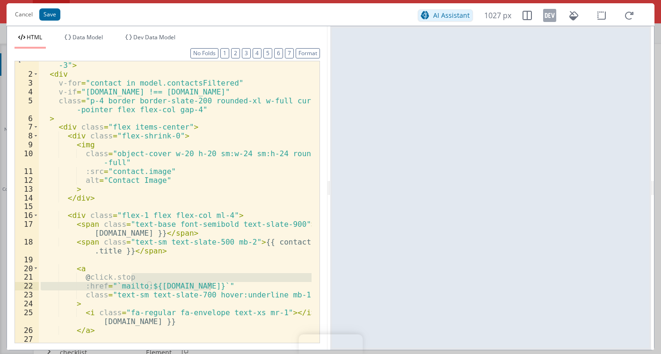  Describe the element at coordinates (27, 269) in the screenshot. I see `div: 20` at that location.